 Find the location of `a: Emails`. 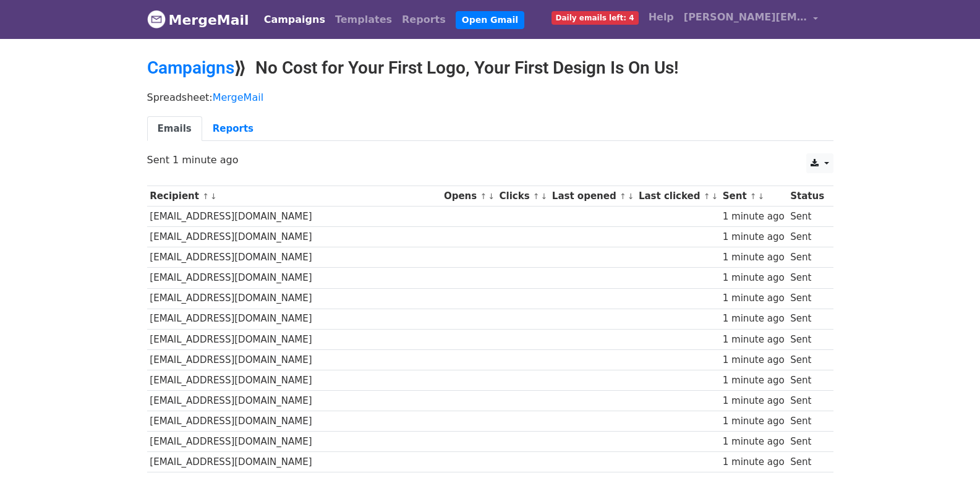

a: Emails is located at coordinates (174, 129).